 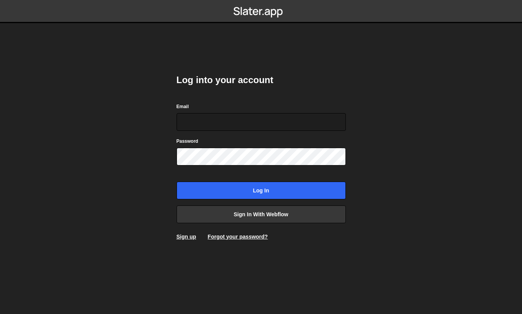 What do you see at coordinates (261, 80) in the screenshot?
I see `h2: Log into your account` at bounding box center [261, 80].